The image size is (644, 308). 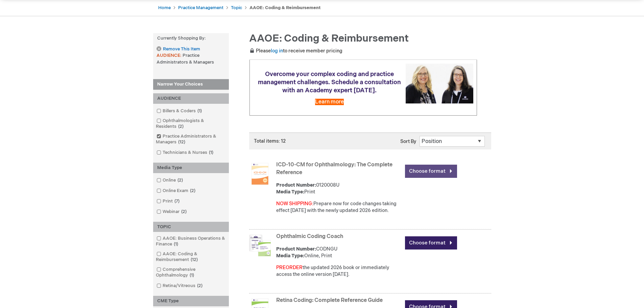 I want to click on span: AUDIENCE, so click(x=169, y=56).